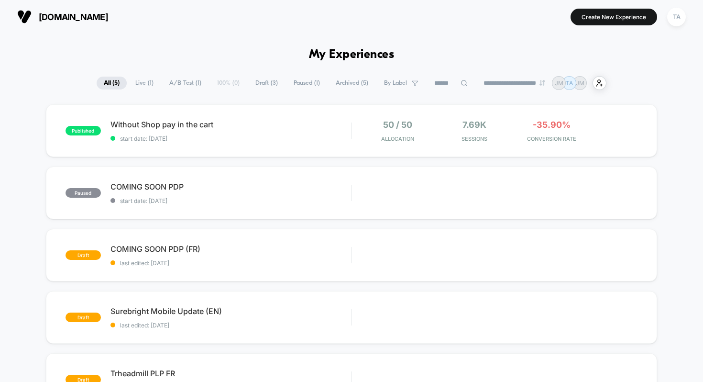 The image size is (703, 382). Describe the element at coordinates (352, 55) in the screenshot. I see `h1: My Experiences` at that location.